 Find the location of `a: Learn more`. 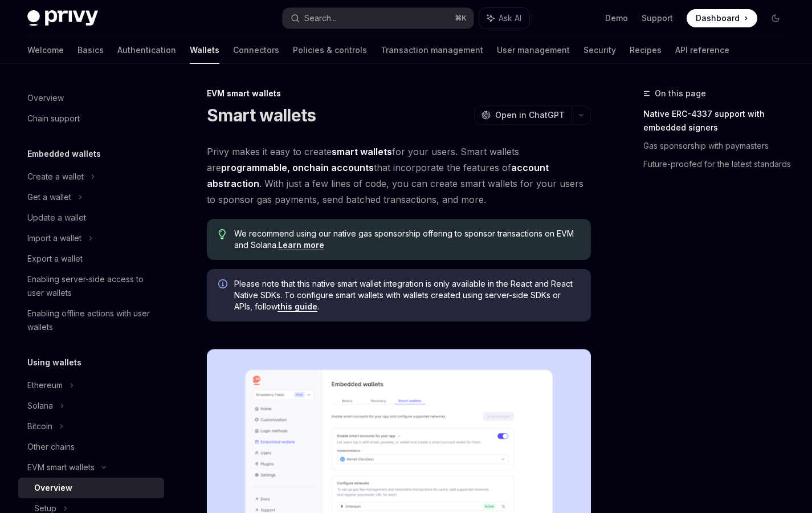

a: Learn more is located at coordinates (301, 245).